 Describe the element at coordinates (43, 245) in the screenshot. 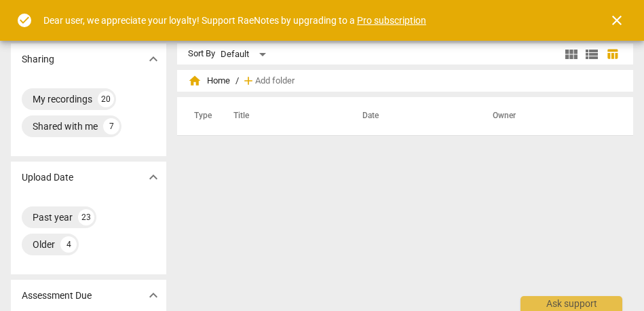

I see `div: Older` at that location.